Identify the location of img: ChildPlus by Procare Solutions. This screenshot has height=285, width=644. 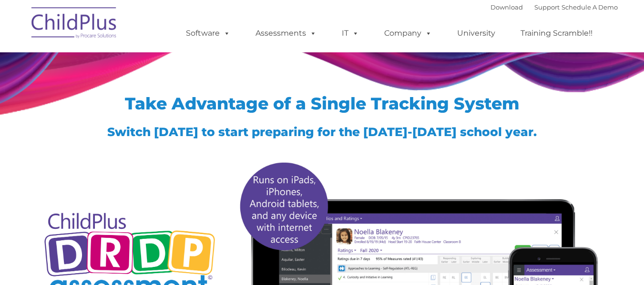
(74, 24).